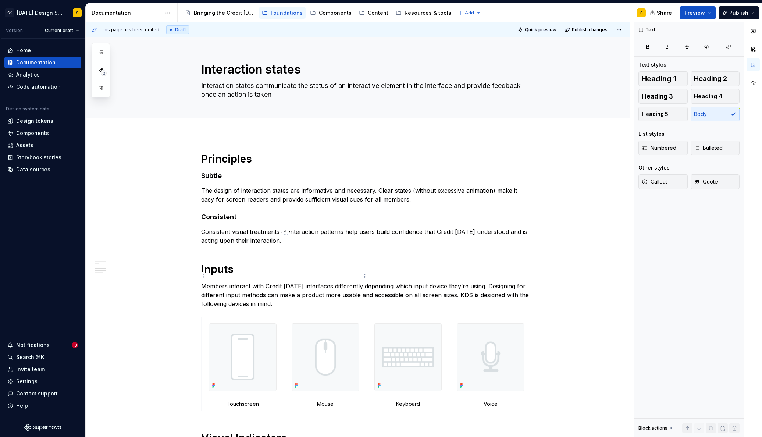  Describe the element at coordinates (37, 393) in the screenshot. I see `div: Contact support` at that location.